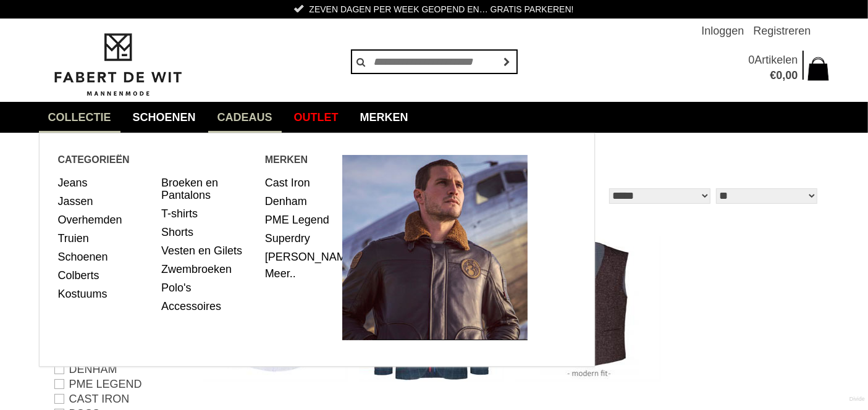 The height and width of the screenshot is (410, 868). I want to click on a: Registreren, so click(781, 31).